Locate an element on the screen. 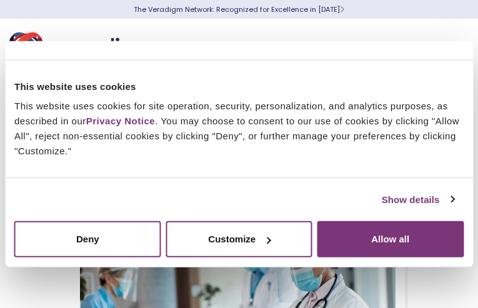 The width and height of the screenshot is (478, 308). button: Allow all is located at coordinates (390, 239).